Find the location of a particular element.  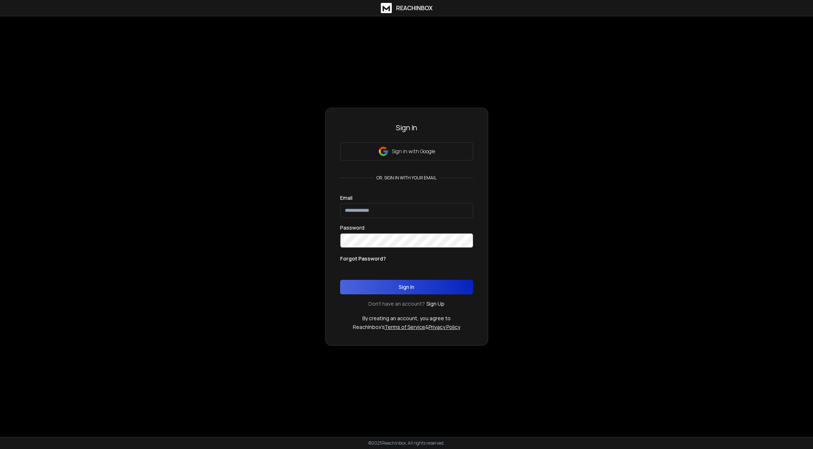

label: Email is located at coordinates (346, 198).